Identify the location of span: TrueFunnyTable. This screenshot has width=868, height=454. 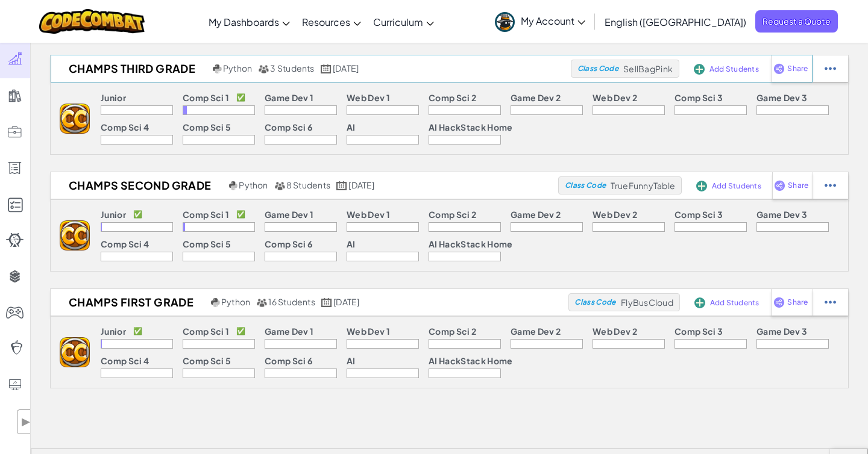
(643, 186).